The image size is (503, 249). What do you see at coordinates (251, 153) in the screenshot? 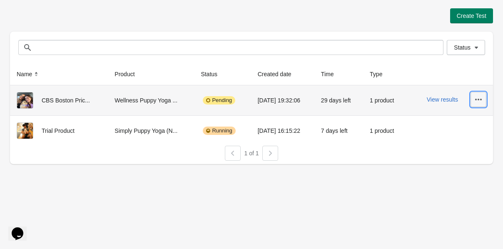
I see `span: 1 of 1` at bounding box center [251, 153].